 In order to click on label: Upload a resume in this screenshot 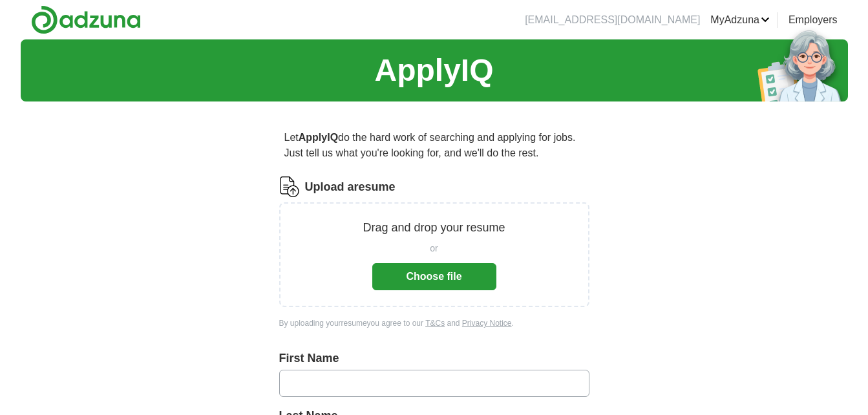, I will do `click(350, 187)`.